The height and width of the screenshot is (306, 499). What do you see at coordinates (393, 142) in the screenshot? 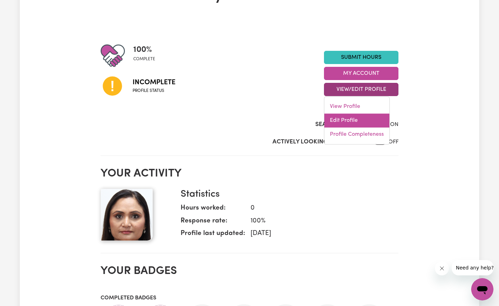
I see `span: OFF` at bounding box center [393, 142].